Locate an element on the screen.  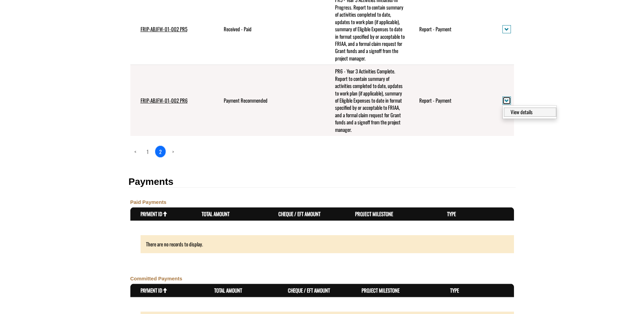
a: Previous page is located at coordinates (136, 151).